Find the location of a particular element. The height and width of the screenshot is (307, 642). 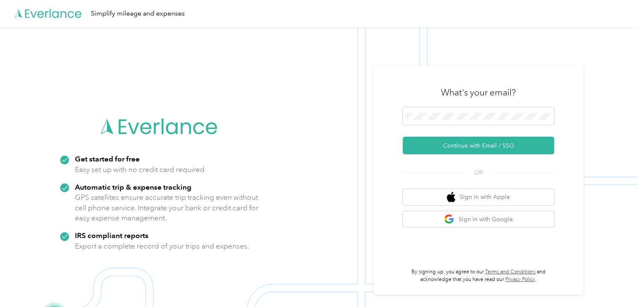

button: Continue with Email / SSO is located at coordinates (479, 146).